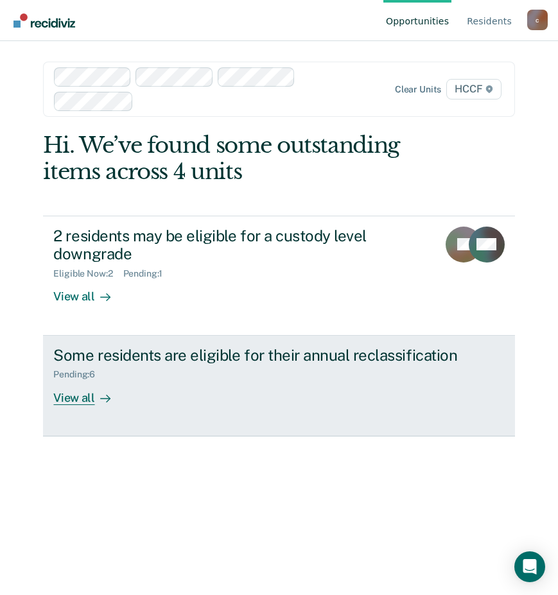  What do you see at coordinates (263, 355) in the screenshot?
I see `div: Some residents are eligible for their annual reclassification` at bounding box center [263, 355].